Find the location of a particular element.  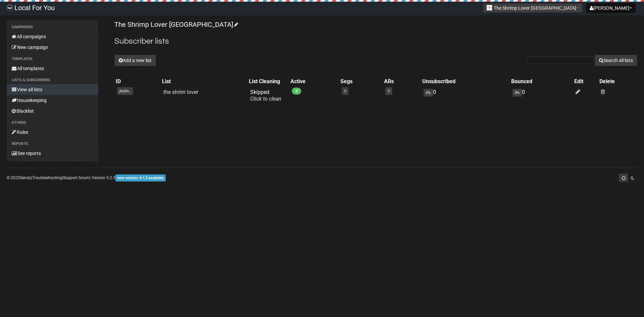

img: 994.png is located at coordinates (489, 8).